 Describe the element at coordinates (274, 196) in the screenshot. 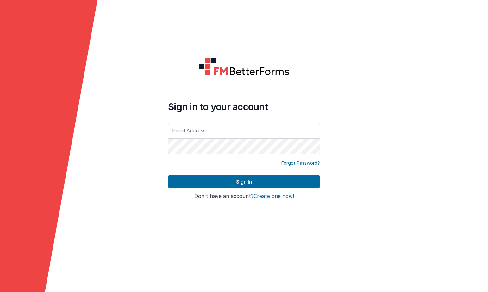

I see `button: Create one now!` at that location.